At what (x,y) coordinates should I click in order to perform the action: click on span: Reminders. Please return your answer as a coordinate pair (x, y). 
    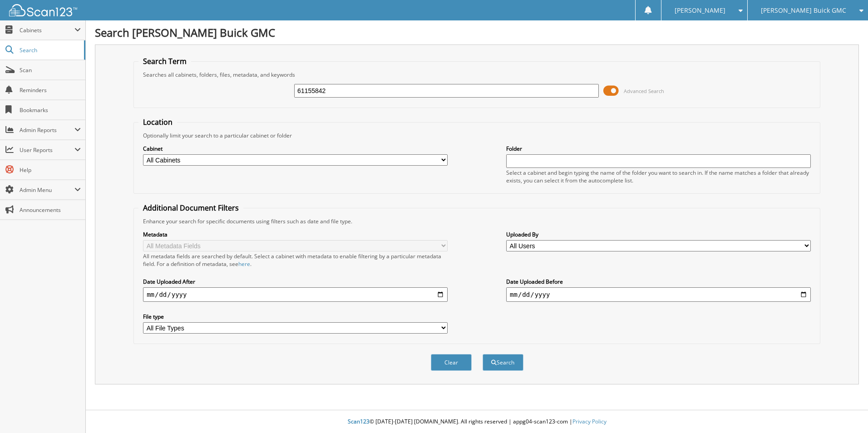
    Looking at the image, I should click on (50, 90).